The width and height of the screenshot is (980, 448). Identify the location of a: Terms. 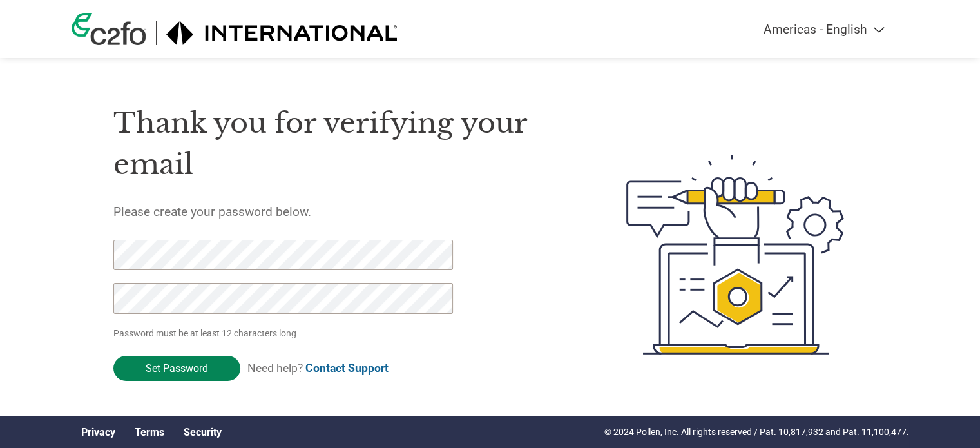
(149, 432).